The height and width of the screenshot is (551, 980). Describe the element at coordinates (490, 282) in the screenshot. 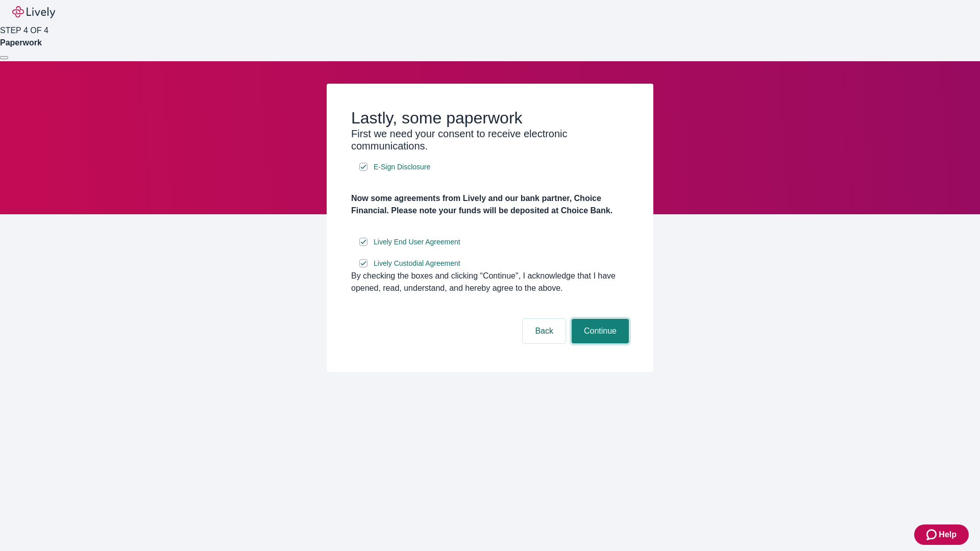

I see `div: By checking the boxes and clicking “Continue", I acknowledge that I have opened, read, understand...` at that location.